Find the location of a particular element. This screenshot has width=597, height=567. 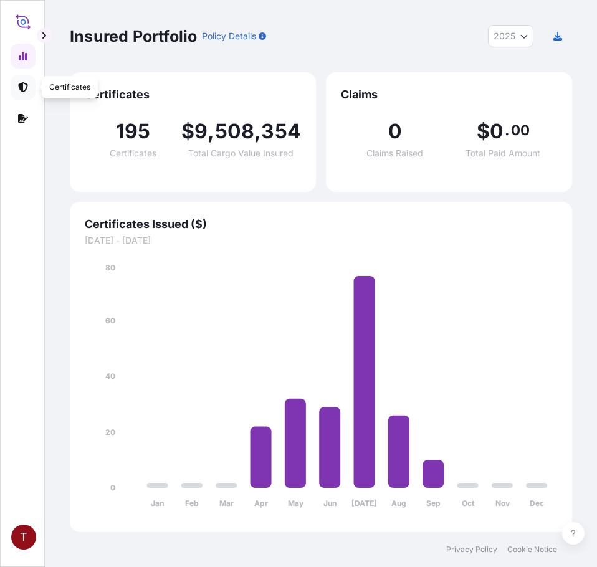

tspan: Feb is located at coordinates (192, 503).